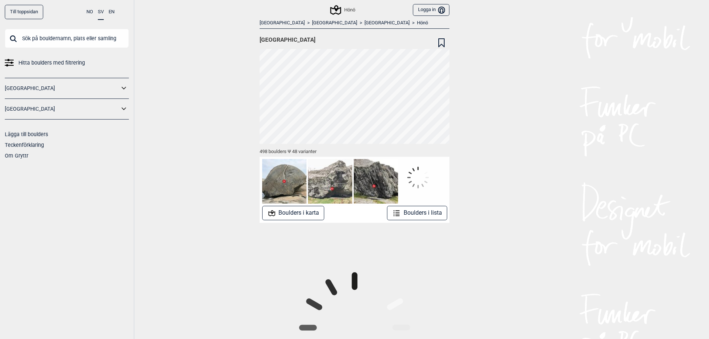 The height and width of the screenshot is (339, 709). I want to click on a: Teckenförklaring, so click(24, 145).